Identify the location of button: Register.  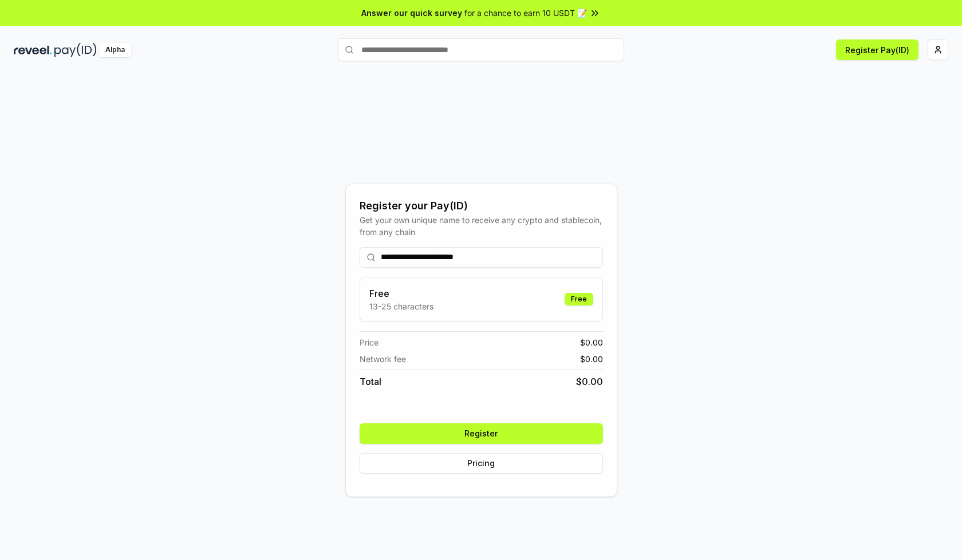
(481, 433).